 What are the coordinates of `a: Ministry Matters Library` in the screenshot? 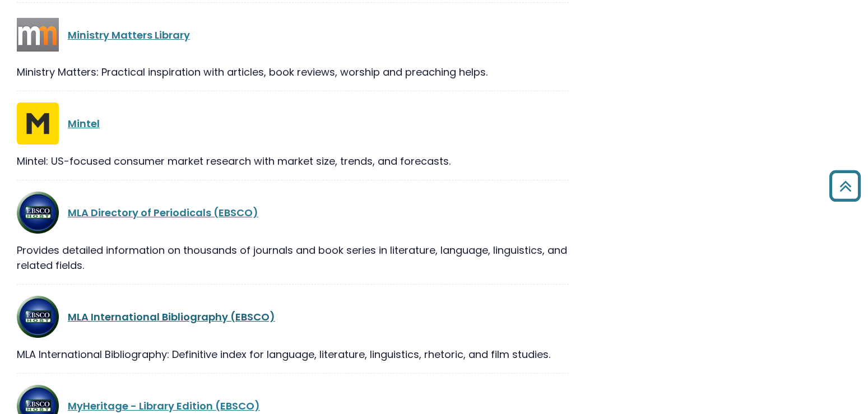 It's located at (129, 35).